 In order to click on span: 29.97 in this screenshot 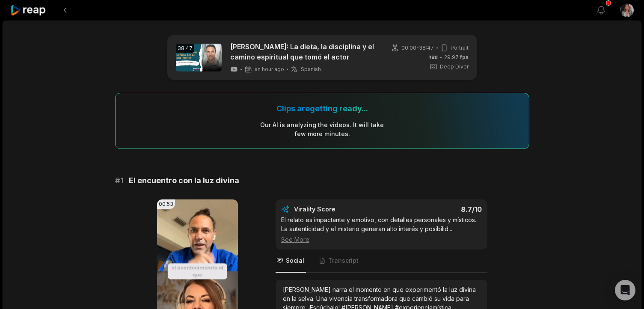, I will do `click(456, 58)`.